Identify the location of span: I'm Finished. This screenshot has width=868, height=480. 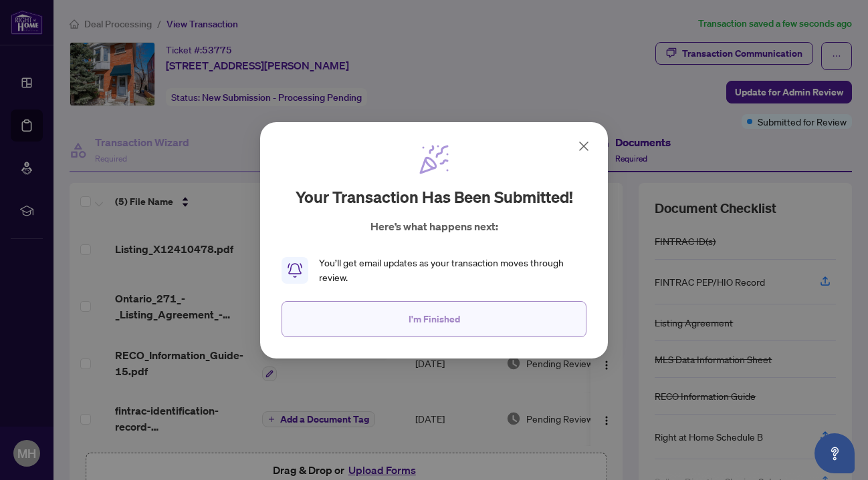
(434, 318).